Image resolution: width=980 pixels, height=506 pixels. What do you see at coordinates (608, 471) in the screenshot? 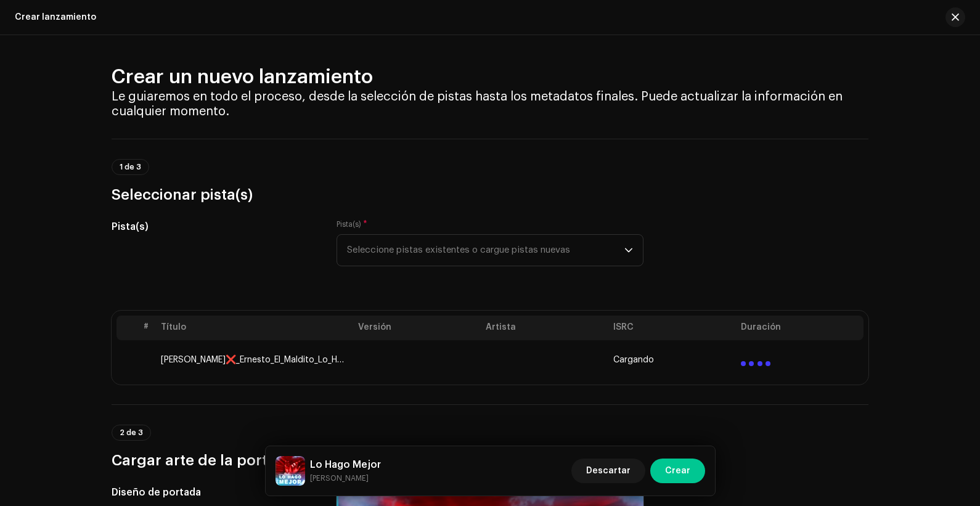
I see `span: Descartar` at bounding box center [608, 471].